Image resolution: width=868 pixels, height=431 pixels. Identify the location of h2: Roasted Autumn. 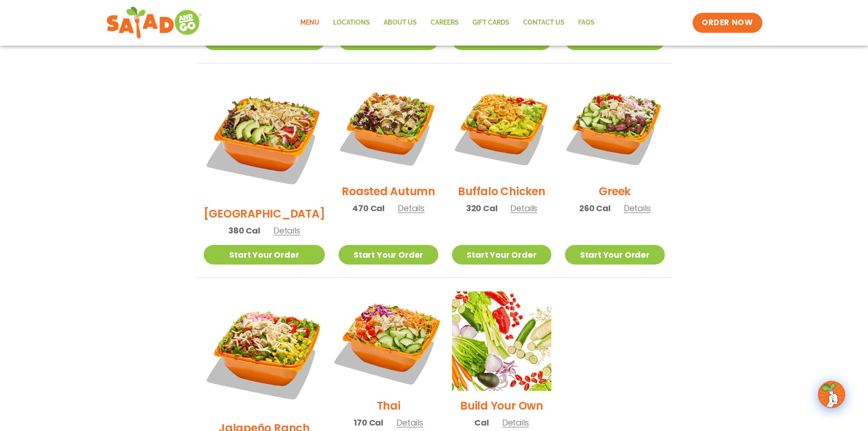
(388, 191).